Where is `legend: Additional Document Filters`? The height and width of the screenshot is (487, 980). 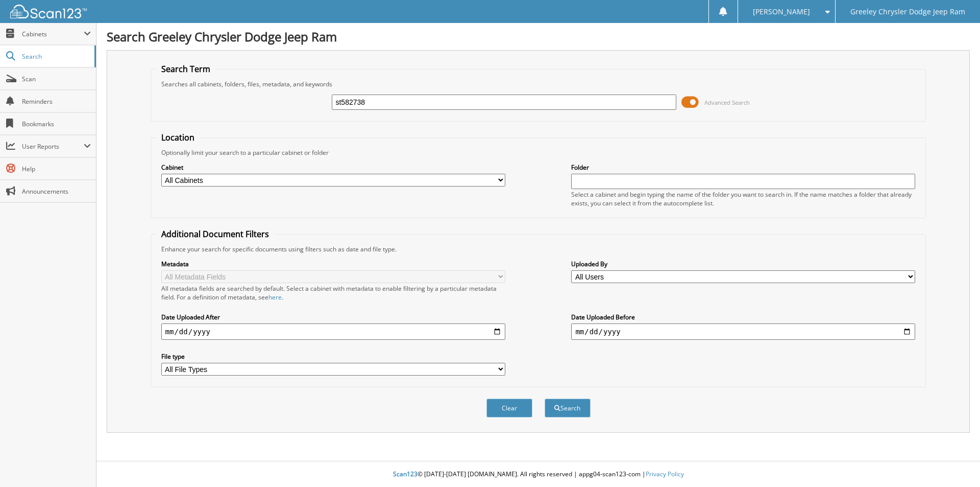 legend: Additional Document Filters is located at coordinates (215, 234).